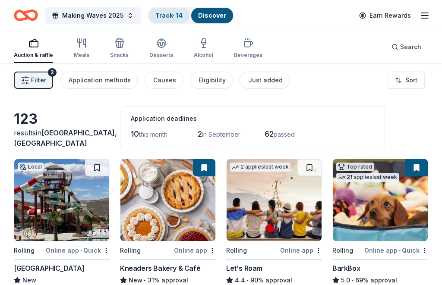  What do you see at coordinates (410, 47) in the screenshot?
I see `span: Search` at bounding box center [410, 47].